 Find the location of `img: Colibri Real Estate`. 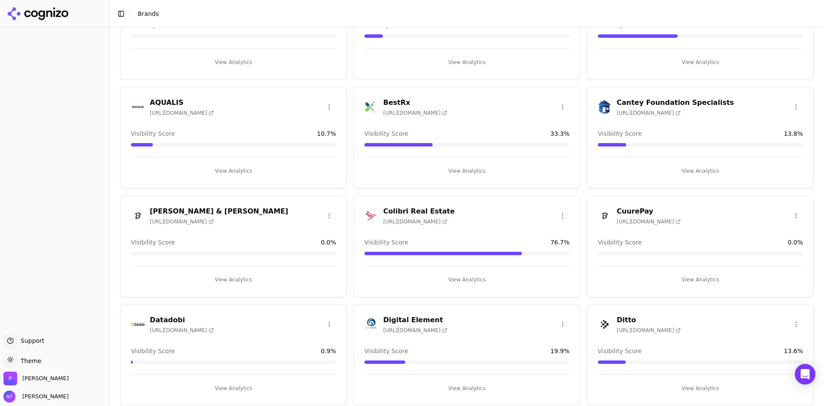

img: Colibri Real Estate is located at coordinates (371, 215).